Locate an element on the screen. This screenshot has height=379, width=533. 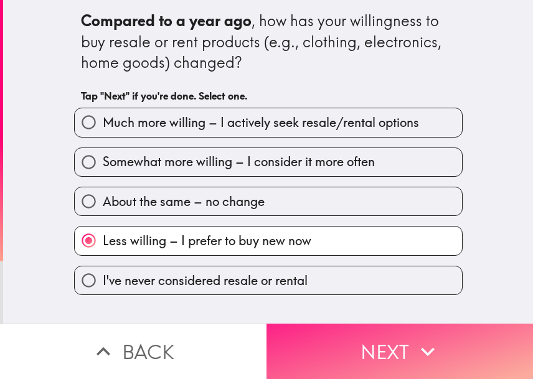
button: Less willing – I prefer to buy new now is located at coordinates (268, 240).